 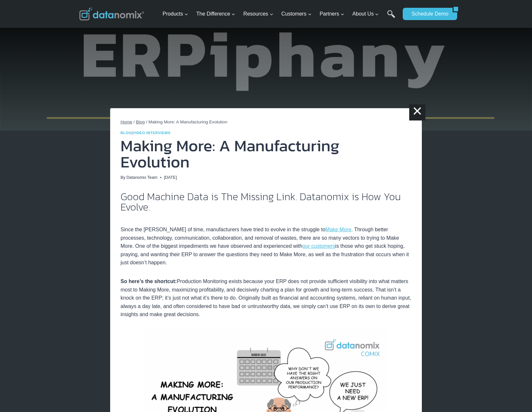 I want to click on a: Make More, so click(x=338, y=230).